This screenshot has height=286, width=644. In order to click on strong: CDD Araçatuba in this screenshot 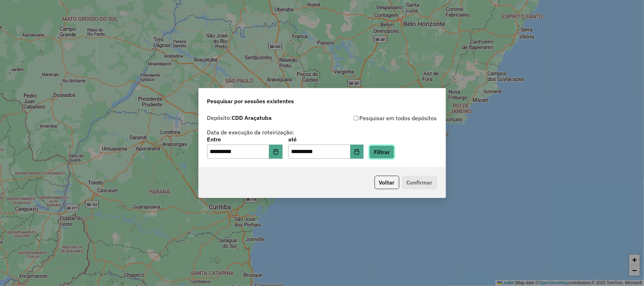, I will do `click(252, 118)`.